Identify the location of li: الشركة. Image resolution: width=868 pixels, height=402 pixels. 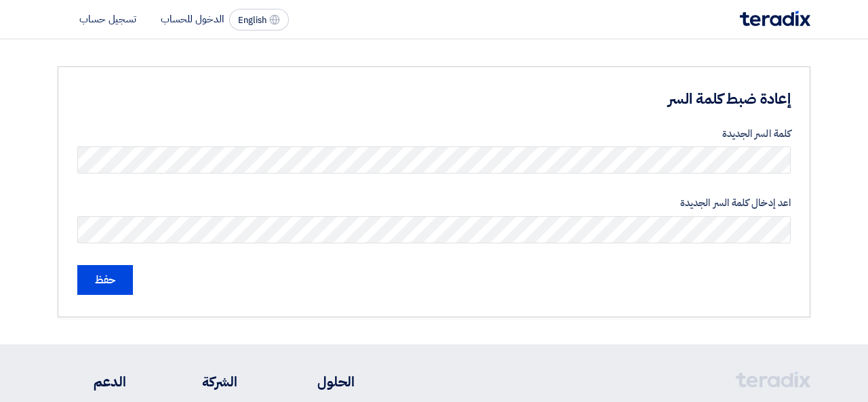
(202, 381).